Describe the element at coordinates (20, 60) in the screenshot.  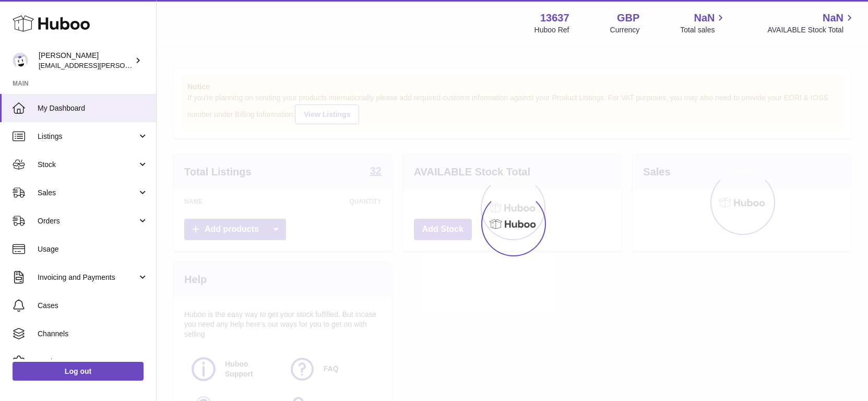
I see `img: jonny@ledda.co` at that location.